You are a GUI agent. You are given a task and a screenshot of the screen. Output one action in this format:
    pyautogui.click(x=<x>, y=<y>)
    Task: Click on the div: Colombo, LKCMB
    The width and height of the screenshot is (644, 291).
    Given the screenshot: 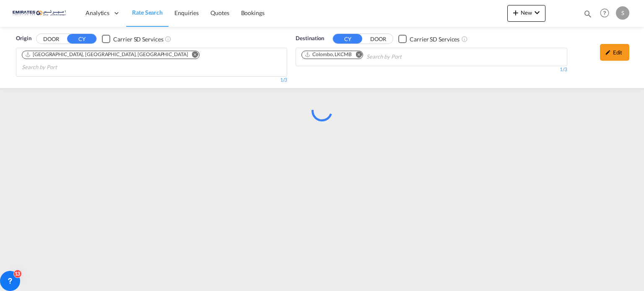 What is the action you would take?
    pyautogui.click(x=328, y=54)
    